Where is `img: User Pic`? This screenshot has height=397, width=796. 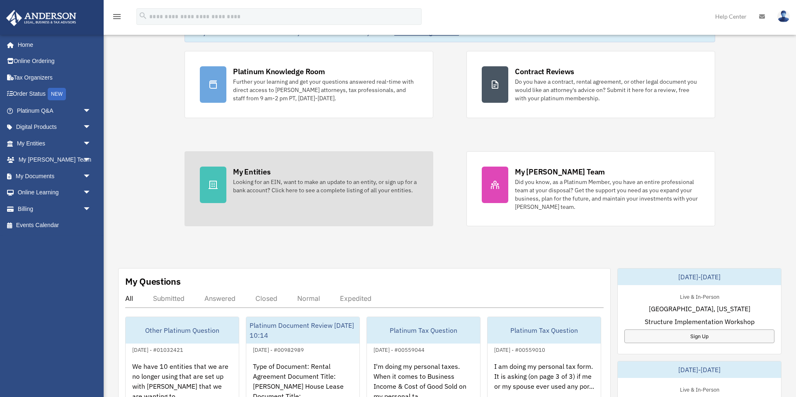
img: User Pic is located at coordinates (783, 16).